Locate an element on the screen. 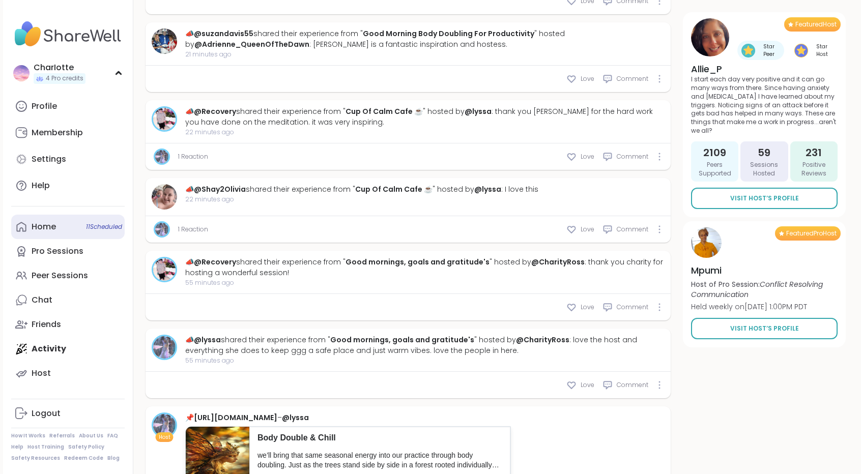 The width and height of the screenshot is (861, 474). a: suzandavis55 is located at coordinates (164, 41).